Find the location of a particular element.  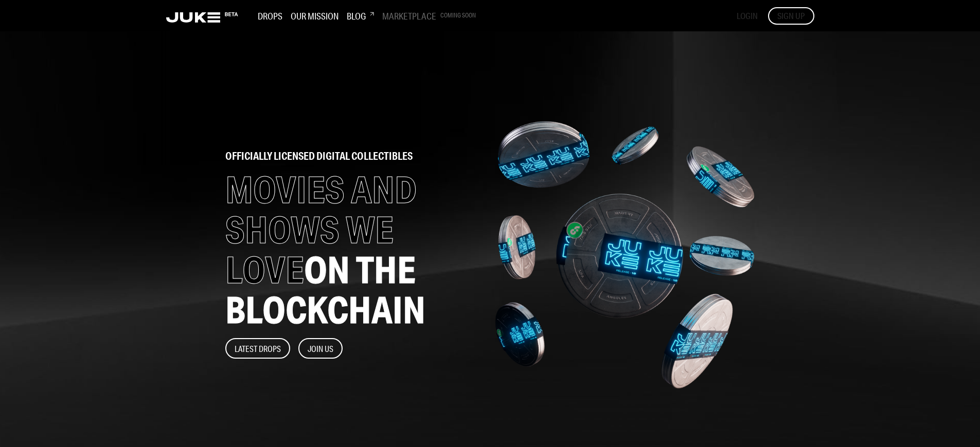

img: home-banner is located at coordinates (625, 255).